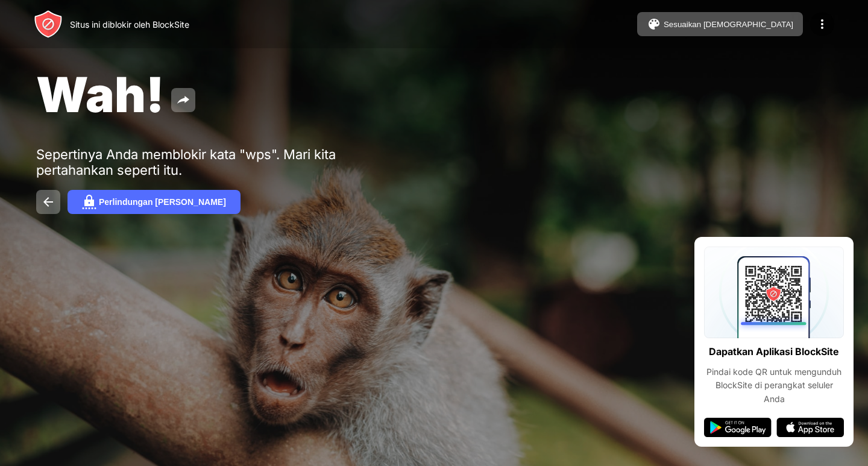  What do you see at coordinates (89, 202) in the screenshot?
I see `img: password.svg` at bounding box center [89, 202].